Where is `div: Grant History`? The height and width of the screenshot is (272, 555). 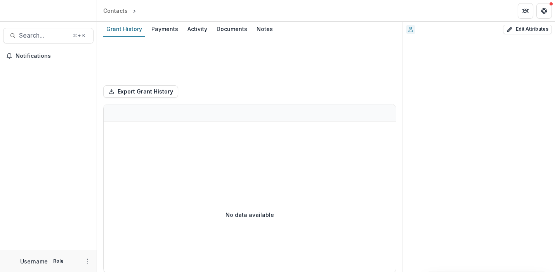 div: Grant History is located at coordinates (124, 29).